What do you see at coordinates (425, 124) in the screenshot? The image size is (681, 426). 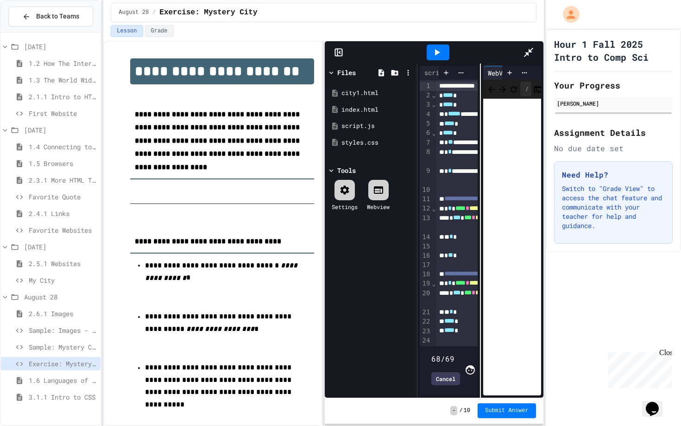 I see `div: 5` at bounding box center [425, 124].